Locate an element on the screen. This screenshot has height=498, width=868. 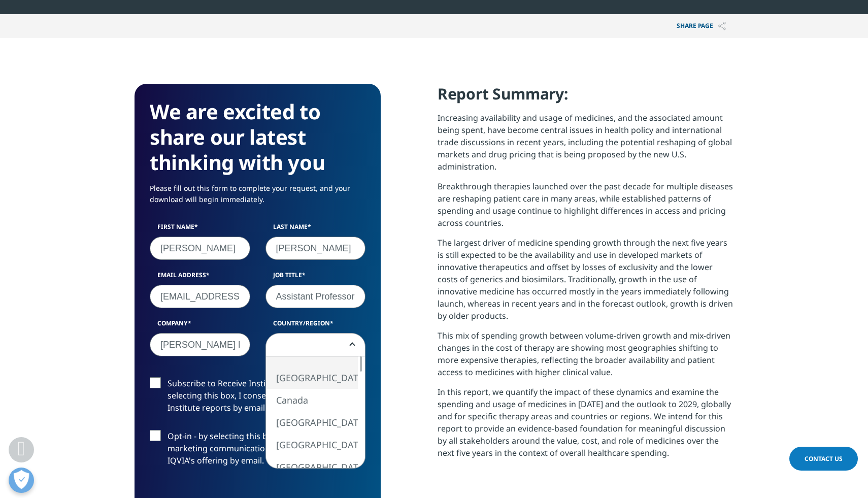
label: Job Title is located at coordinates (316, 278).